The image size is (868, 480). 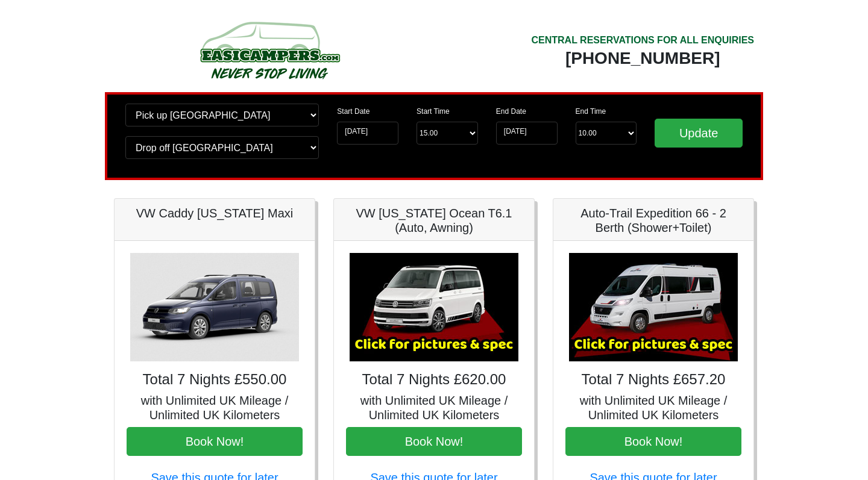 I want to click on h4: Total 7 Nights £550.00, so click(x=214, y=380).